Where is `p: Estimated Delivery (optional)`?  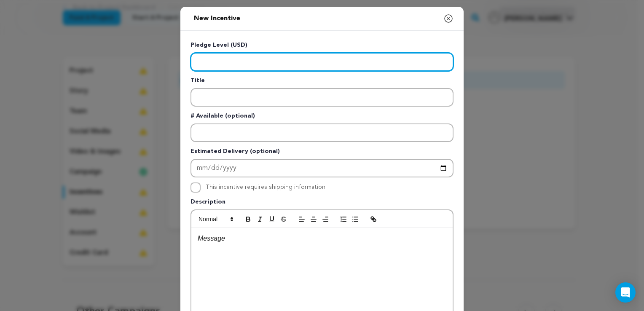 p: Estimated Delivery (optional) is located at coordinates (322, 153).